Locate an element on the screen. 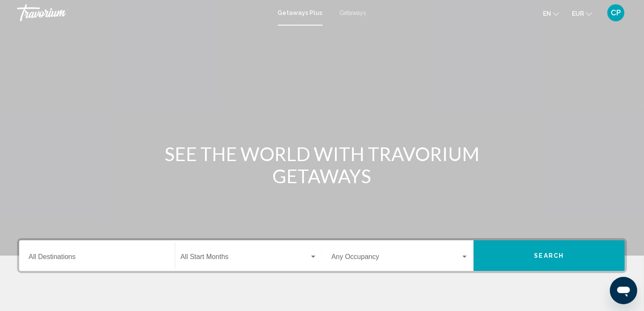  span: Getaways is located at coordinates (353, 13).